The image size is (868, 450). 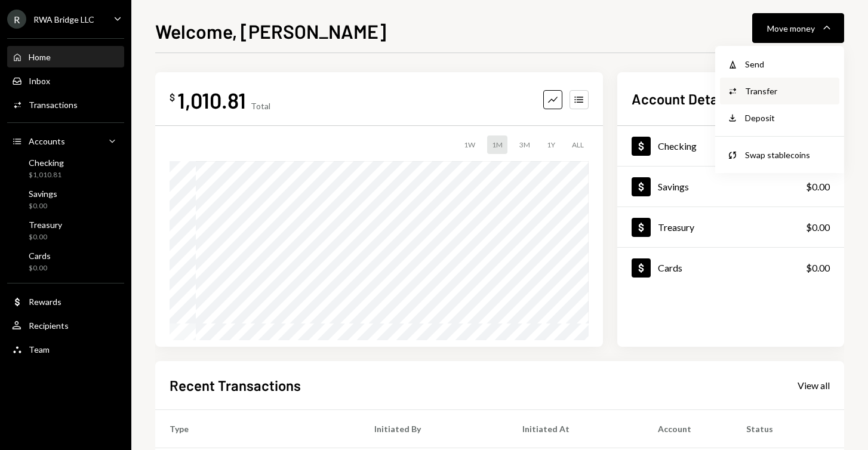 I want to click on a: Home, so click(x=66, y=56).